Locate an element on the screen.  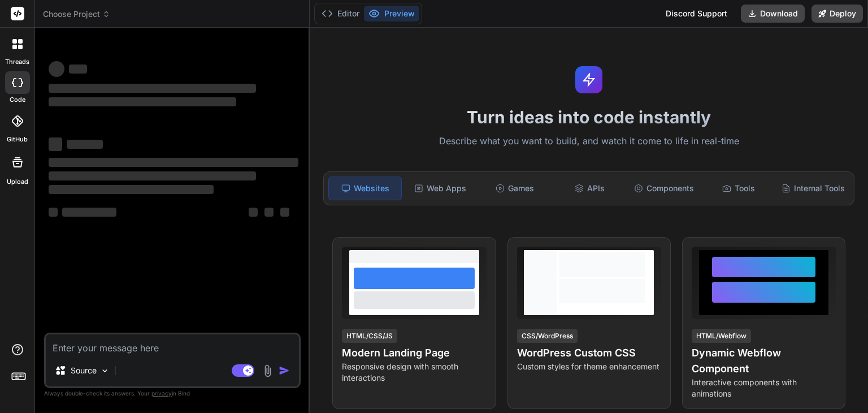
div: HTML/CSS/JS is located at coordinates (370, 336).